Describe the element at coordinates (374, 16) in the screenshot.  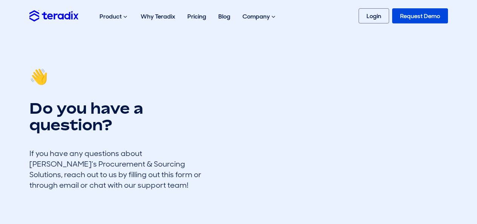
I see `a: Login` at that location.